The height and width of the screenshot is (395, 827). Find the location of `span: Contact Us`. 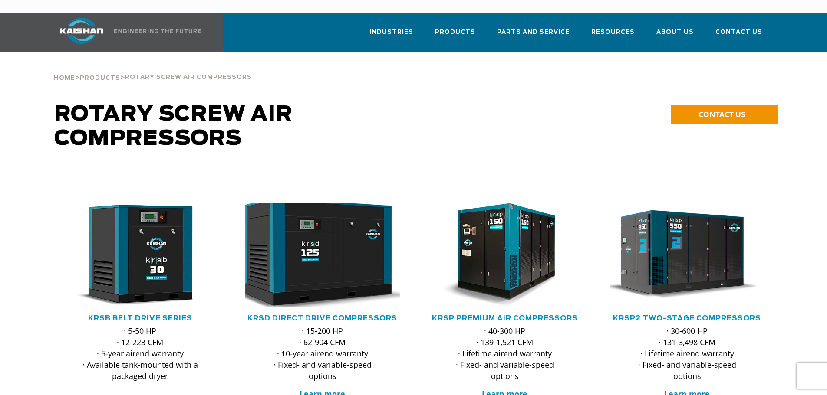

span: Contact Us is located at coordinates (739, 32).